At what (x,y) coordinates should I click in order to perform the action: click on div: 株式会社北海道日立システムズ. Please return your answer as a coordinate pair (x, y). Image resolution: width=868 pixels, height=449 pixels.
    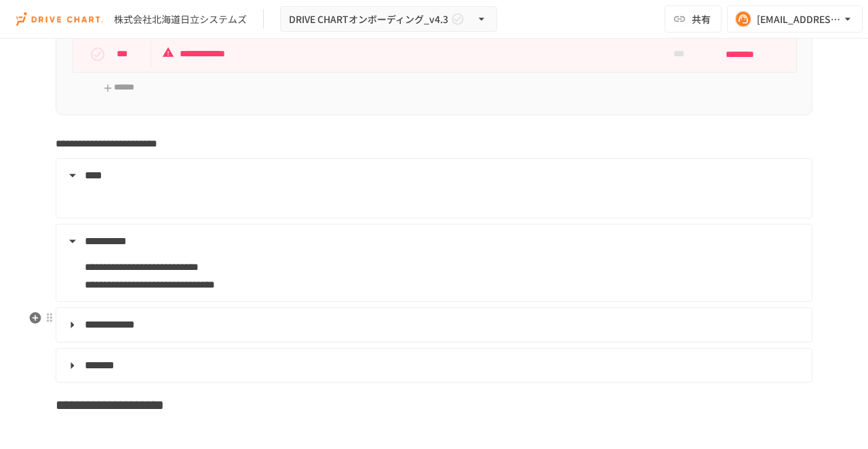
    Looking at the image, I should click on (181, 19).